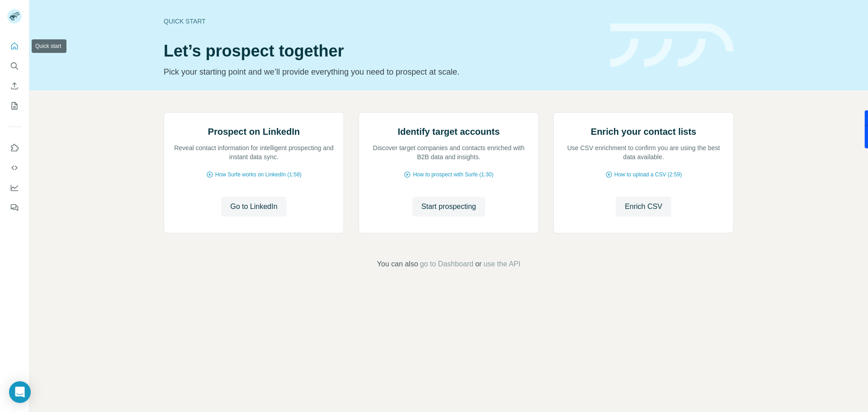 This screenshot has width=868, height=412. What do you see at coordinates (253, 152) in the screenshot?
I see `p: Reveal contact information for intelligent prospecting and instant data sync.` at bounding box center [253, 152].